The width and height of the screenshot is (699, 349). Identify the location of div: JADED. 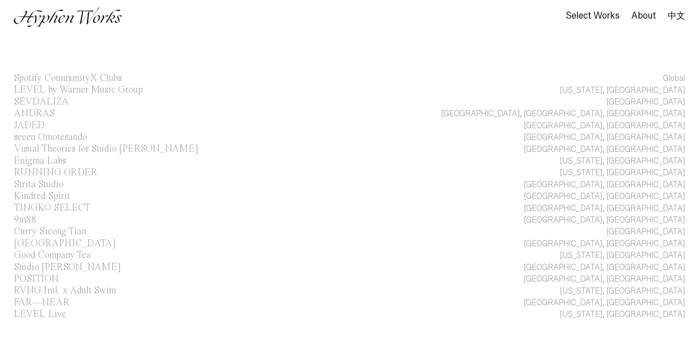
(29, 125).